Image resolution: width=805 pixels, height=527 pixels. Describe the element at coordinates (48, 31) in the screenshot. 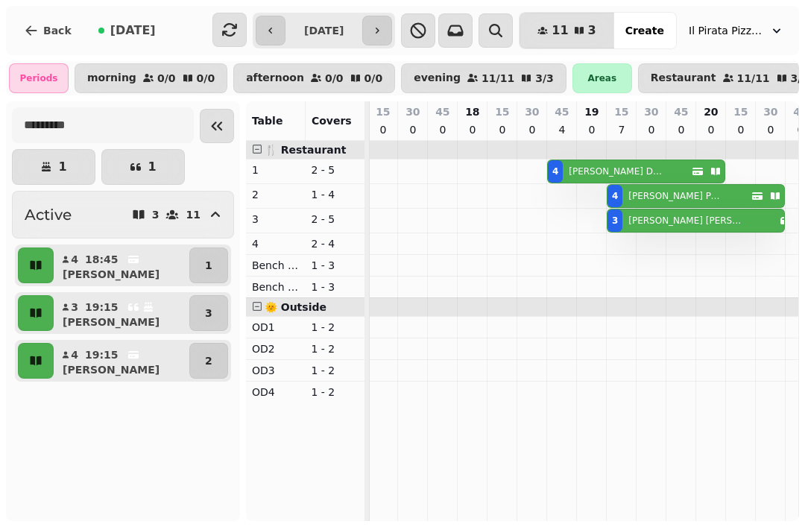

I see `button: Back` at that location.